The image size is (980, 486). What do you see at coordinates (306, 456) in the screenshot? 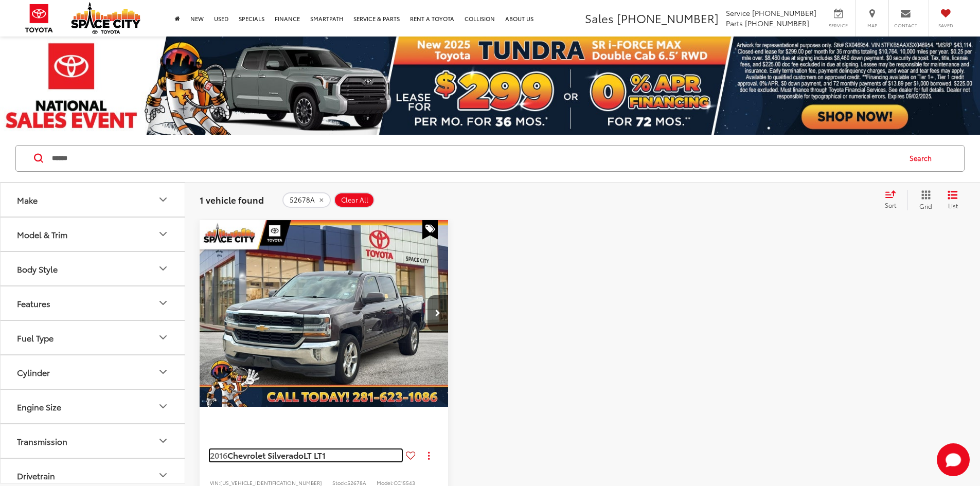
I see `a: 2016Chevrolet SilveradoLT LT1` at bounding box center [306, 456].